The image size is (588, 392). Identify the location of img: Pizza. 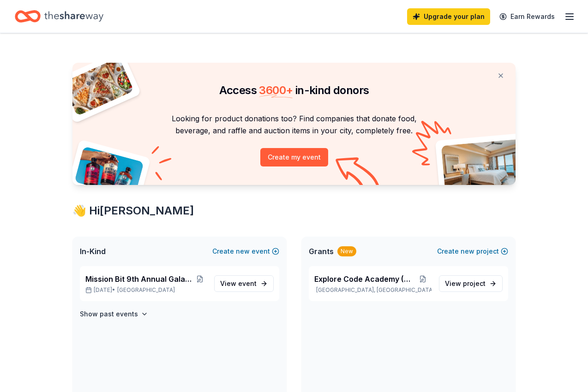
(98, 86).